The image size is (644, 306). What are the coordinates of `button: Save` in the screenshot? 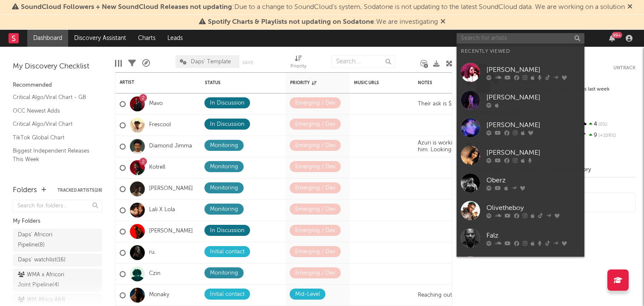 It's located at (248, 63).